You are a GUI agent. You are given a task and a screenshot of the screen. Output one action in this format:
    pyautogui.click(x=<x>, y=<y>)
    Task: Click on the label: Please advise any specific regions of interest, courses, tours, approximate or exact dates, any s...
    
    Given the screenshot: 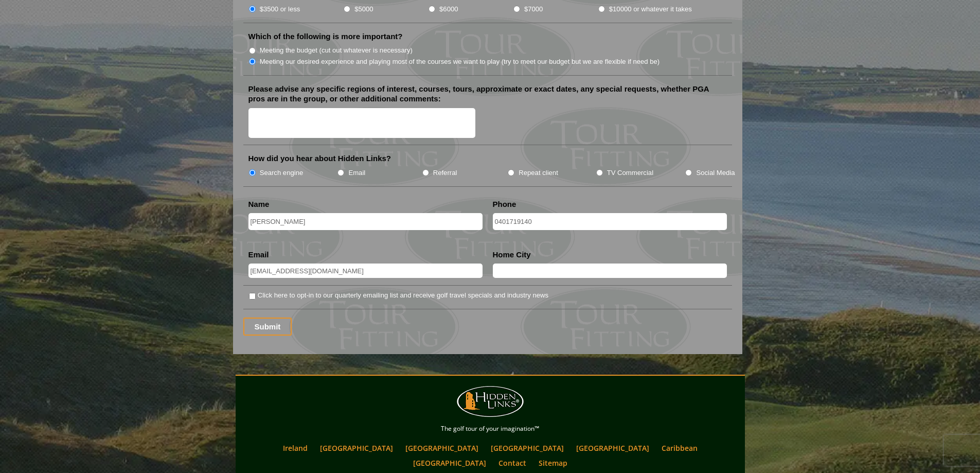 What is the action you would take?
    pyautogui.click(x=488, y=93)
    